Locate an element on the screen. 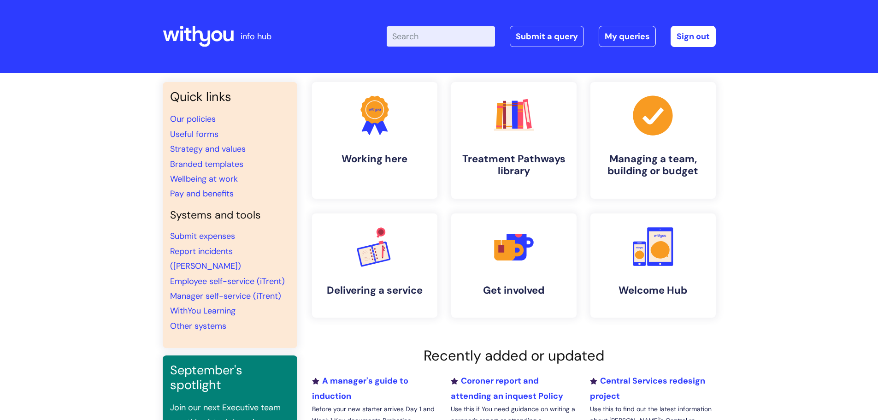  a: Sign out is located at coordinates (693, 36).